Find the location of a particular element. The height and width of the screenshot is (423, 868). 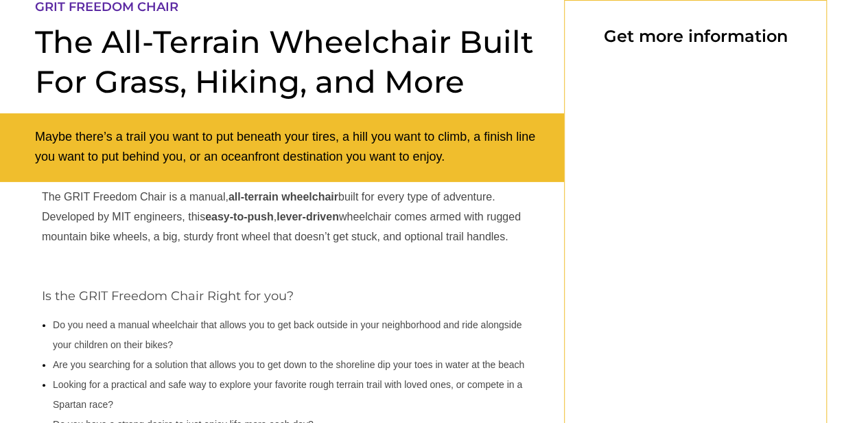

span: Do you need a manual wheelchair that allows you to get back outside in your neighborhood and ride... is located at coordinates (287, 335).